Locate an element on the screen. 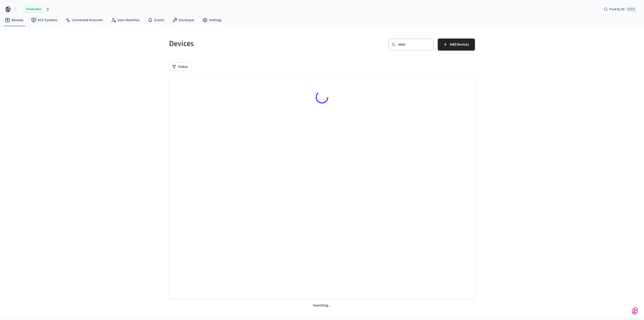 This screenshot has height=320, width=644. a: Connected Accounts is located at coordinates (84, 20).